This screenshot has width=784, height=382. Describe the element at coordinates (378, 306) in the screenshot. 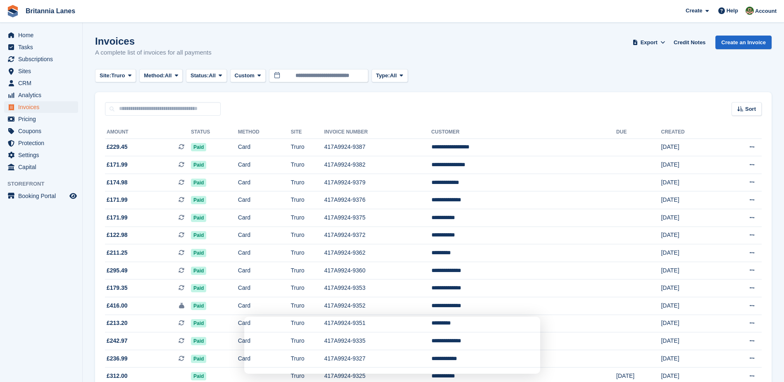

I see `td: 417A9924-9352` at that location.